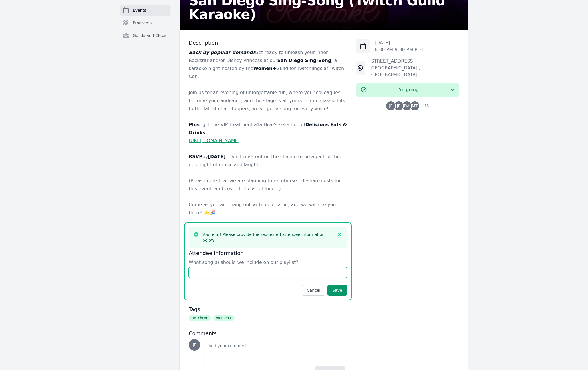 The height and width of the screenshot is (370, 588). What do you see at coordinates (268, 101) in the screenshot?
I see `p: Join us for an evening of unforgettable fun, where your colleagues become your audience, and the ...` at bounding box center [268, 101].